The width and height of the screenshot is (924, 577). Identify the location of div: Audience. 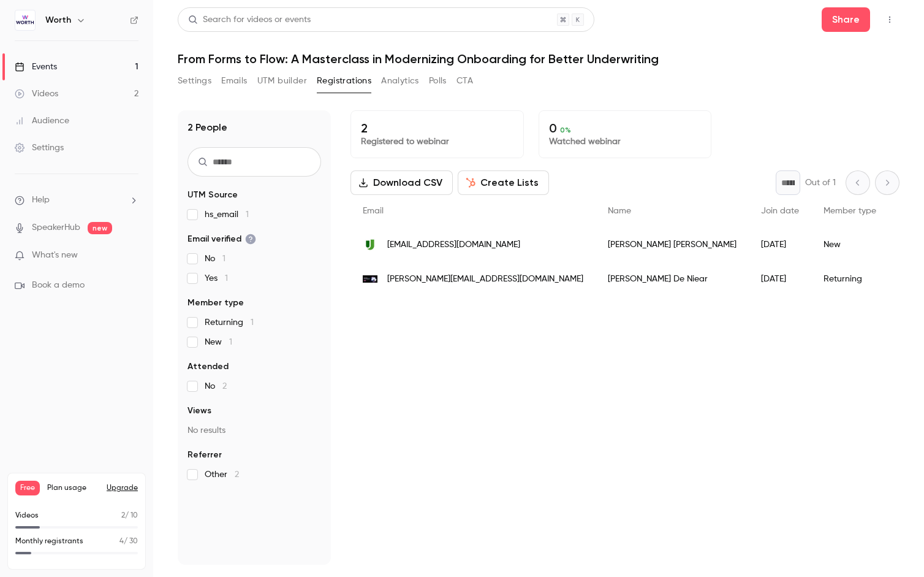
(42, 121).